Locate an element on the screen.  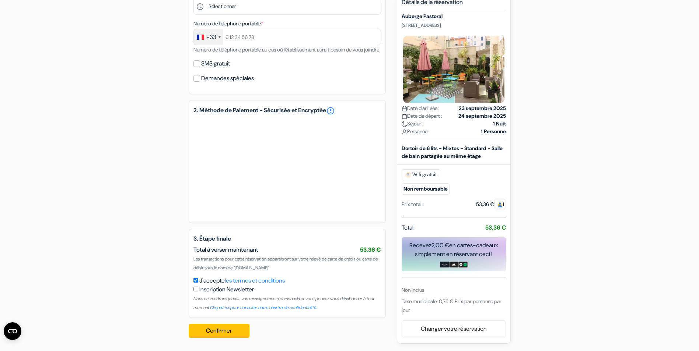
strong: 23 septembre 2025 is located at coordinates (482, 108).